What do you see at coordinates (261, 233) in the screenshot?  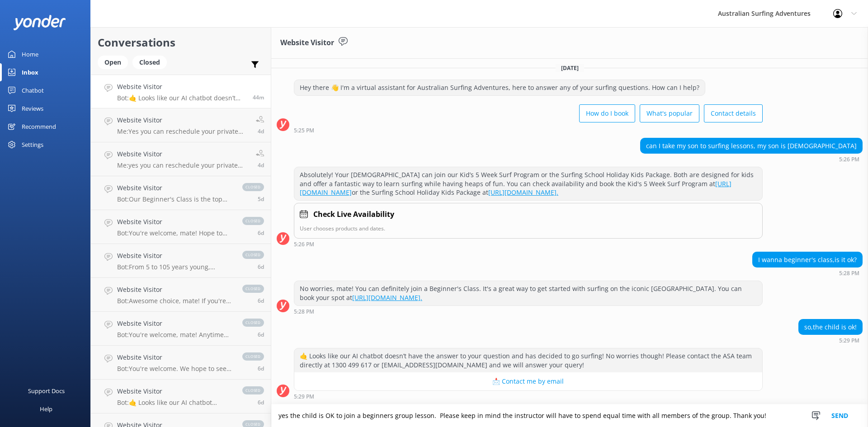 I see `span: 02:48pm 05-Aug-2025 (UTC +10:00) Australia/Brisbane` at bounding box center [261, 233].